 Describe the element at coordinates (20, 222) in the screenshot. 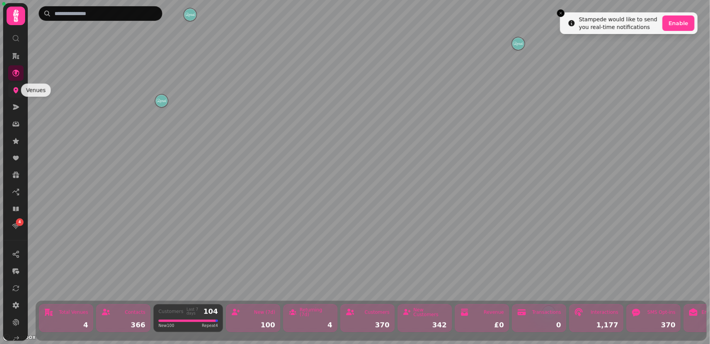

I see `span: 4` at that location.